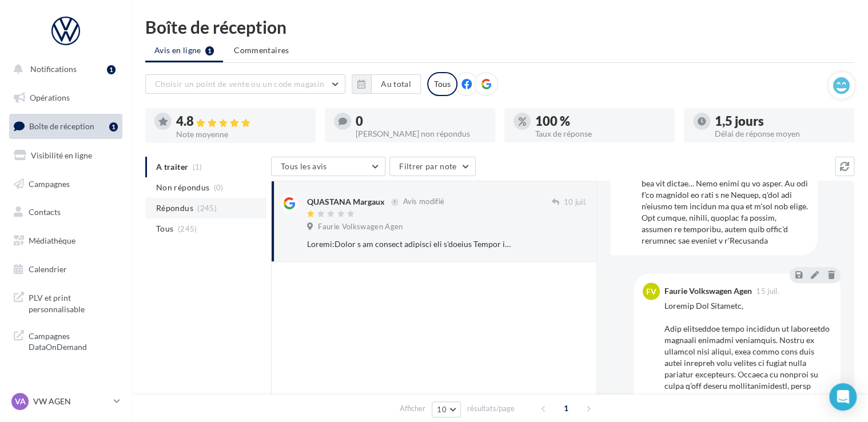  What do you see at coordinates (303, 166) in the screenshot?
I see `span: Tous les avis` at bounding box center [303, 166].